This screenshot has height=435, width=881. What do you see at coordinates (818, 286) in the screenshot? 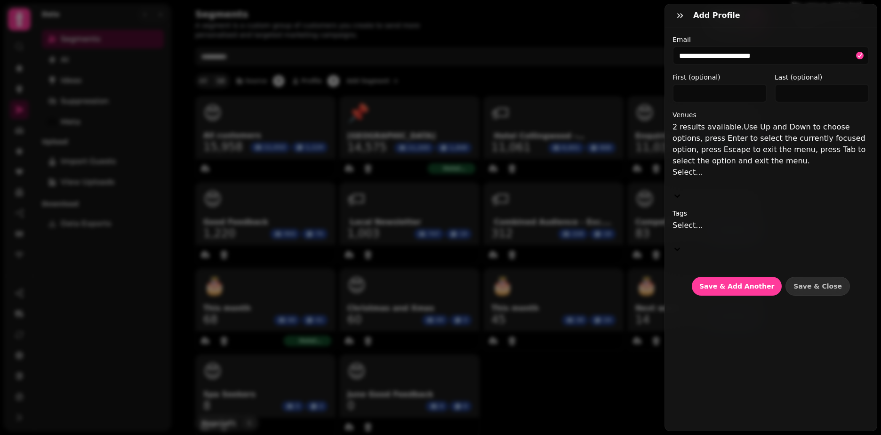
I see `button: Save & Close` at bounding box center [818, 286].